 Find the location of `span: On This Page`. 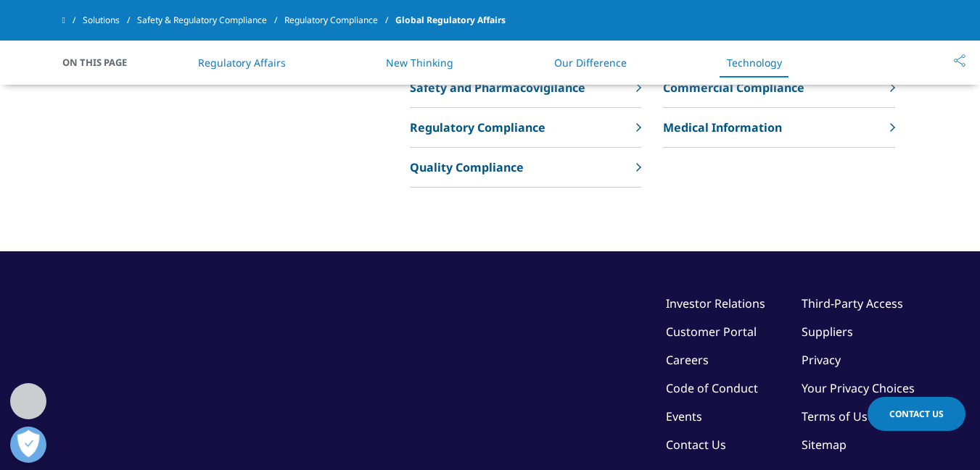

span: On This Page is located at coordinates (102, 62).